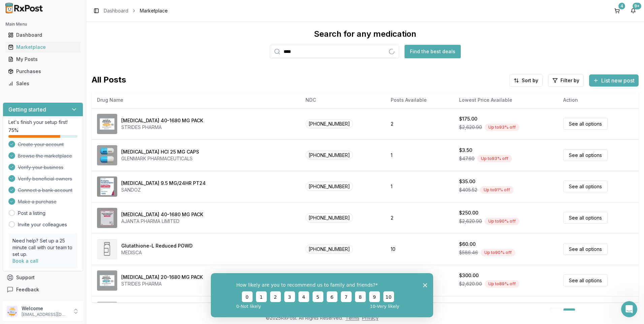 The image size is (644, 324). What do you see at coordinates (27, 110) in the screenshot?
I see `h3: Getting started` at bounding box center [27, 110].